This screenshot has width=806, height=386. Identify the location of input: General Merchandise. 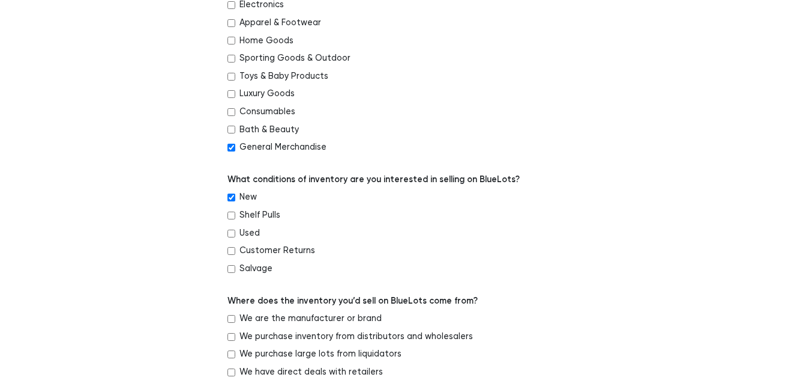
(231, 147).